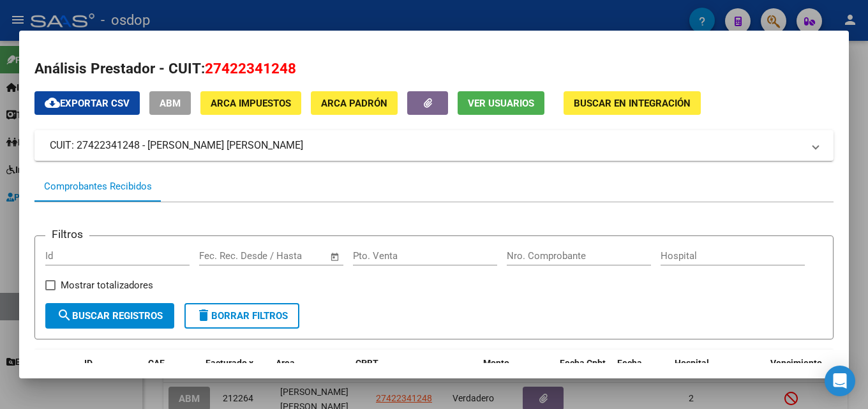 The image size is (868, 409). I want to click on mat-icon: search, so click(65, 315).